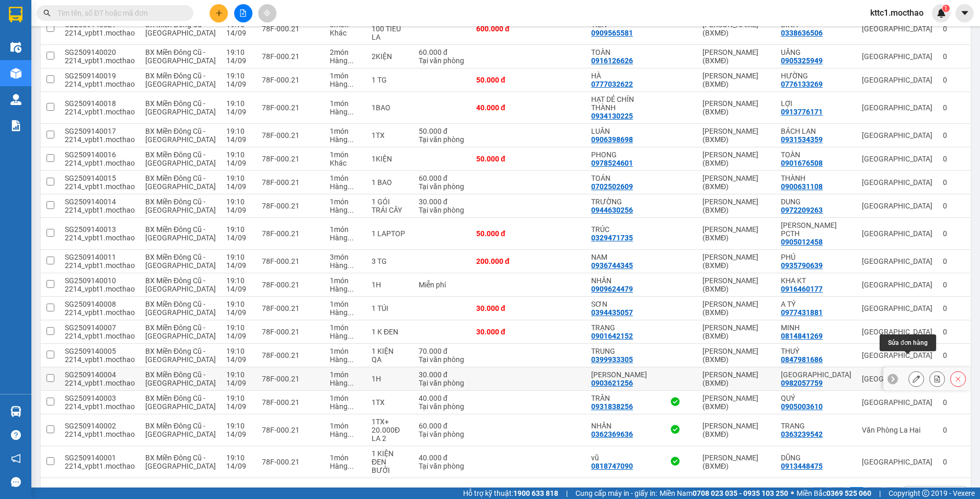 The height and width of the screenshot is (499, 980). I want to click on div: 1BAO, so click(390, 108).